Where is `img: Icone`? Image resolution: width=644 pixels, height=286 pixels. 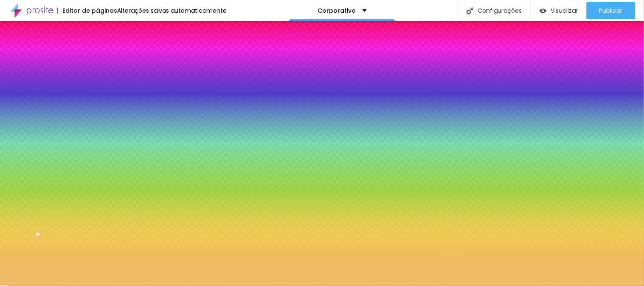 img: Icone is located at coordinates (470, 11).